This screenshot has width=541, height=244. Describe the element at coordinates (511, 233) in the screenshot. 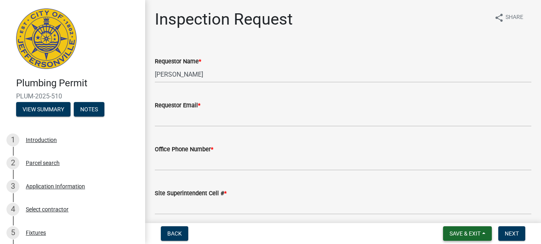

I see `span: Next` at that location.